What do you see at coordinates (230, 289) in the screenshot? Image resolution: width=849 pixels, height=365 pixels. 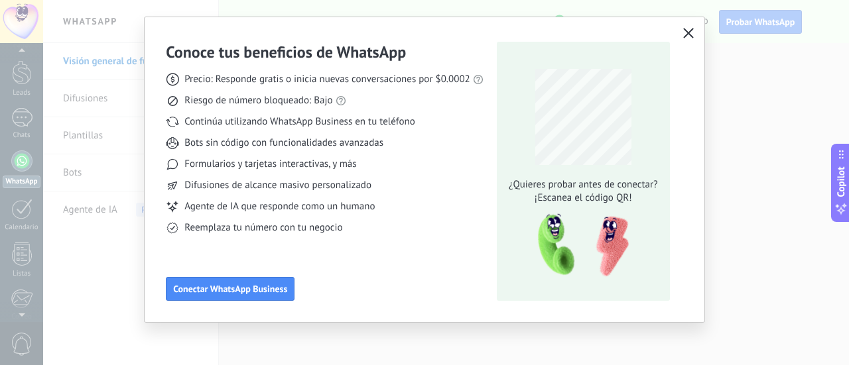 I see `span: Conectar WhatsApp Business` at bounding box center [230, 289].